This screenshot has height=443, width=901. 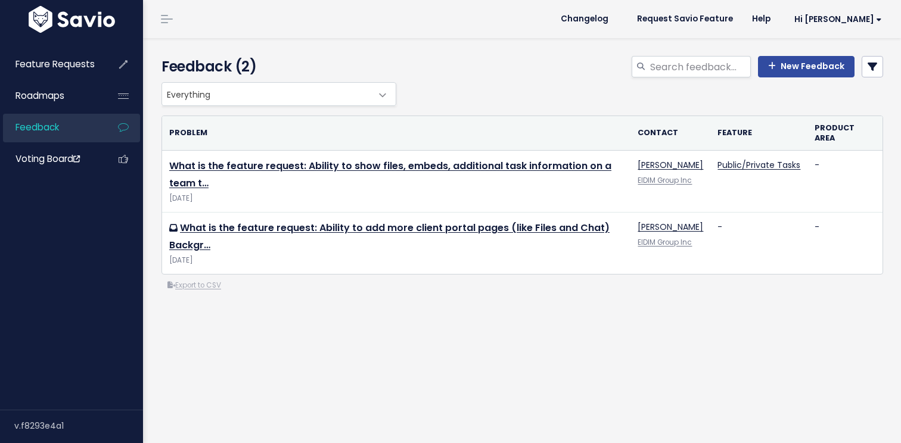 I want to click on span: Voting Board, so click(x=48, y=158).